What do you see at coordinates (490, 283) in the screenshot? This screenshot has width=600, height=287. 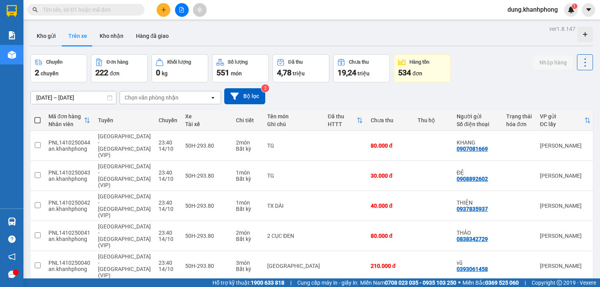 I see `span: Miền Bắc` at bounding box center [490, 283].